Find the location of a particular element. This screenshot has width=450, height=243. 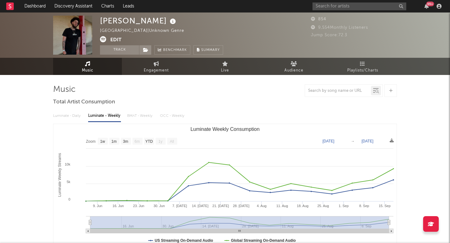

text: Zoom is located at coordinates (91, 141).